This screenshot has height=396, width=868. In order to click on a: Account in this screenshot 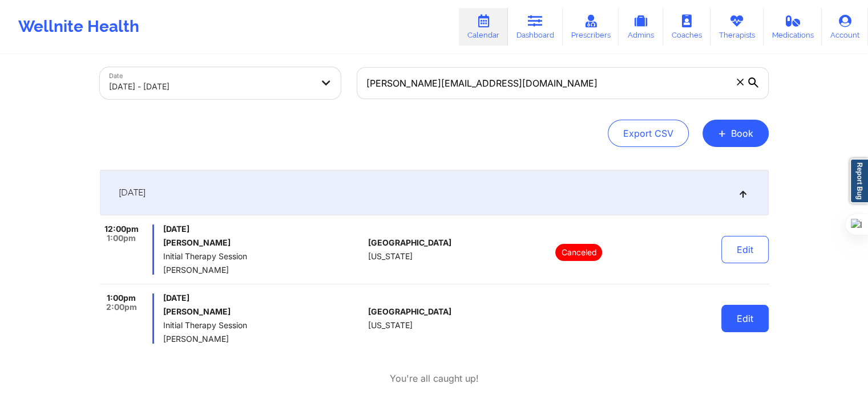, I will do `click(845, 27)`.